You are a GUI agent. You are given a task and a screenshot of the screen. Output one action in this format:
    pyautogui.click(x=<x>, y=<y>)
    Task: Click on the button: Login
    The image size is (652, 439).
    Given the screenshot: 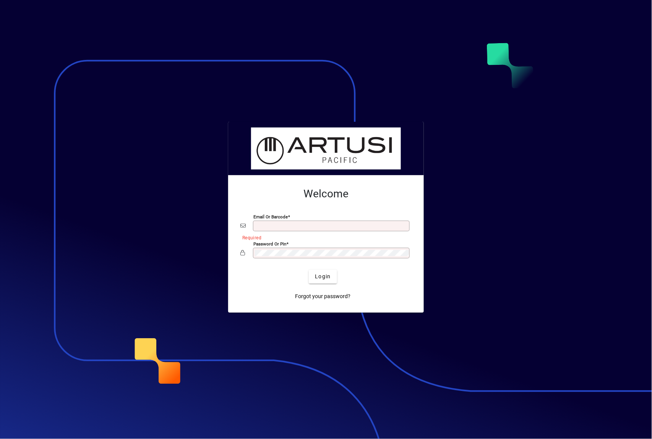 What is the action you would take?
    pyautogui.click(x=322, y=277)
    